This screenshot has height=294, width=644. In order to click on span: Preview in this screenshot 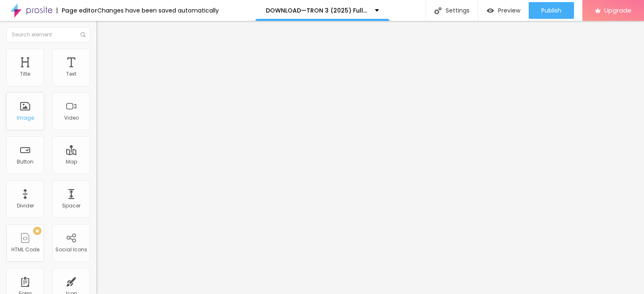, I will do `click(509, 11)`.